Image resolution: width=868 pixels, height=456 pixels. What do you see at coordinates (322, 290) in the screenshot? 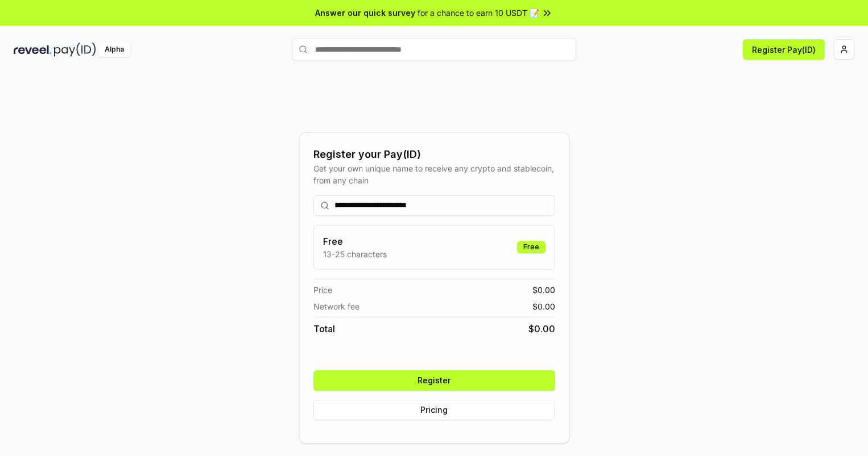
I see `span: Price` at bounding box center [322, 290].